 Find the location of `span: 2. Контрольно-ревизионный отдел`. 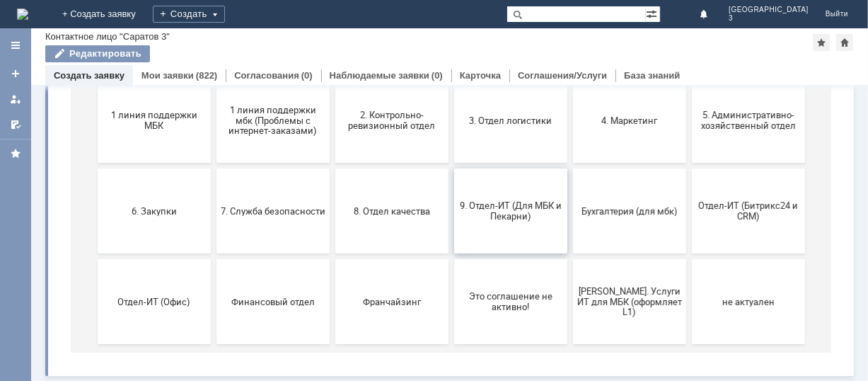

span: 2. Контрольно-ревизионный отдел is located at coordinates (333, 212).